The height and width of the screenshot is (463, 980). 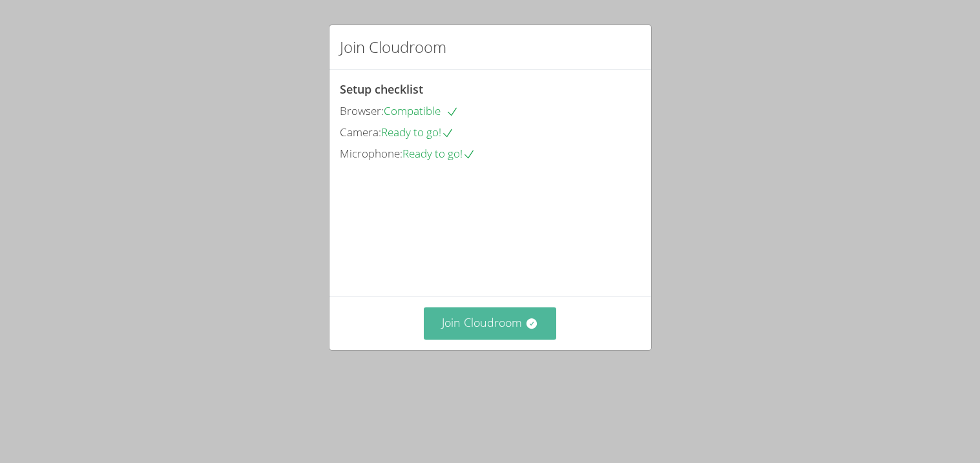 What do you see at coordinates (490, 323) in the screenshot?
I see `button: Join Cloudroom` at bounding box center [490, 323].